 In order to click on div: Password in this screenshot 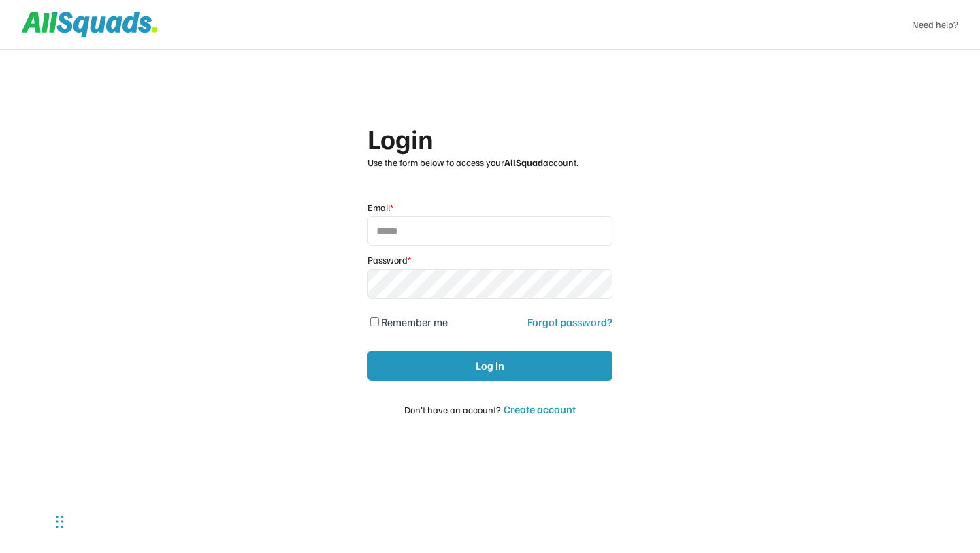, I will do `click(390, 261)`.